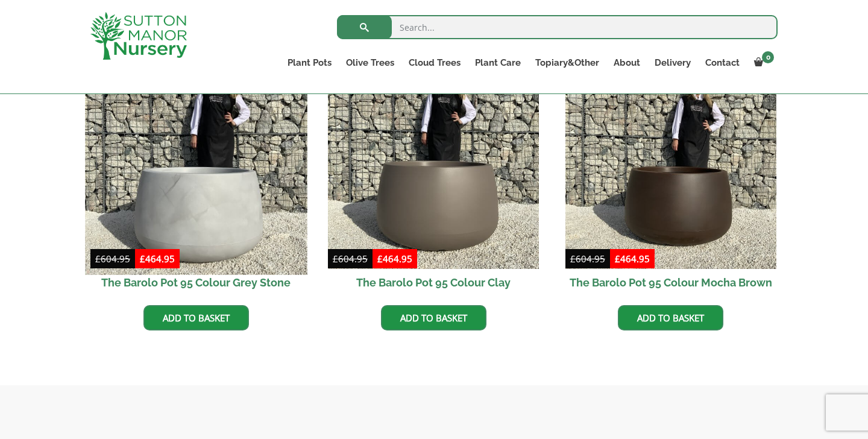  What do you see at coordinates (433, 283) in the screenshot?
I see `h2: The Barolo Pot 95 Colour Clay` at bounding box center [433, 283].